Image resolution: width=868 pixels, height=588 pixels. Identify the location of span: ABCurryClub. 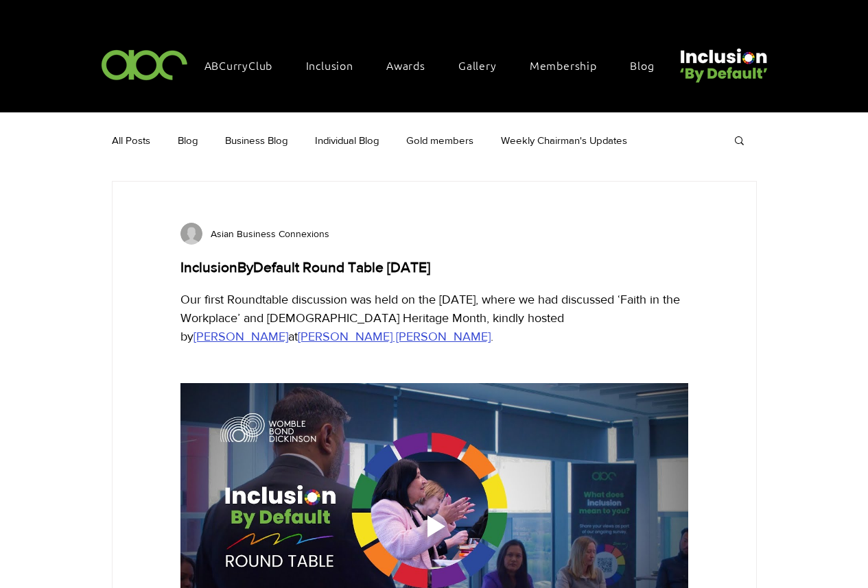
(239, 65).